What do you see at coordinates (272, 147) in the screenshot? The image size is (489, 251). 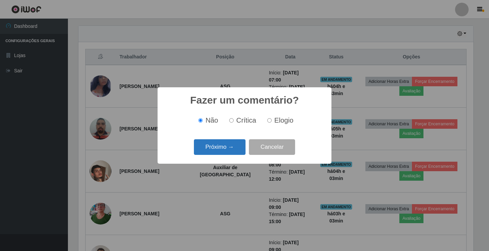 I see `button: Cancelar` at bounding box center [272, 147].